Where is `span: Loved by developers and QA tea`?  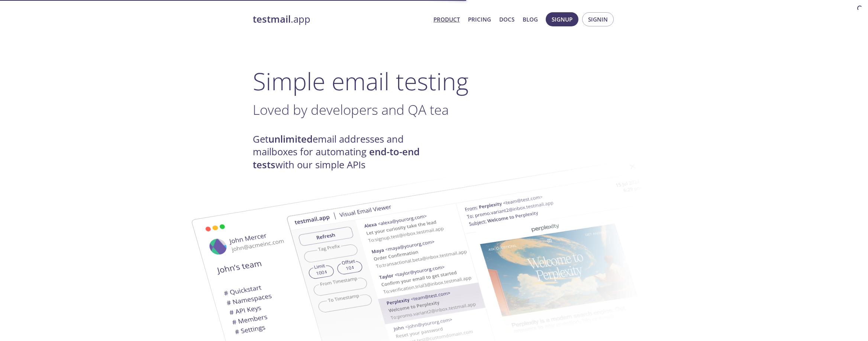 span: Loved by developers and QA tea is located at coordinates (351, 110).